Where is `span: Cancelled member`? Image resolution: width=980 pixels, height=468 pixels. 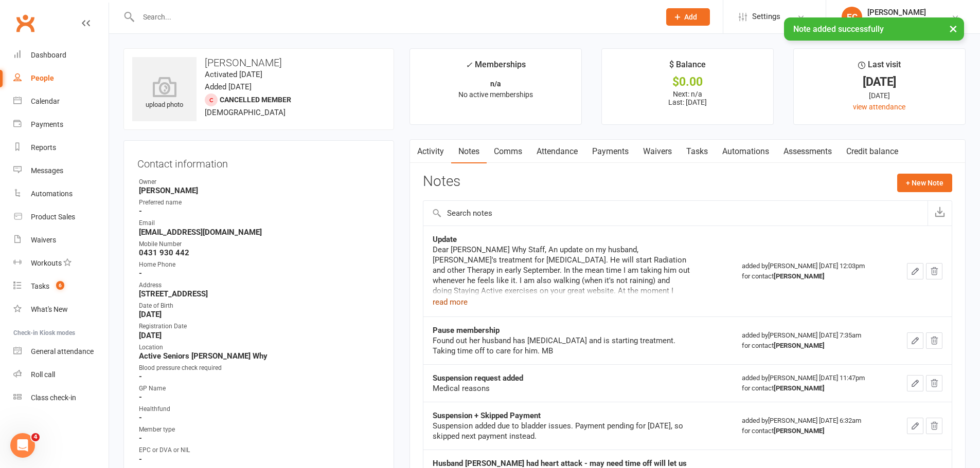 span: Cancelled member is located at coordinates (255, 99).